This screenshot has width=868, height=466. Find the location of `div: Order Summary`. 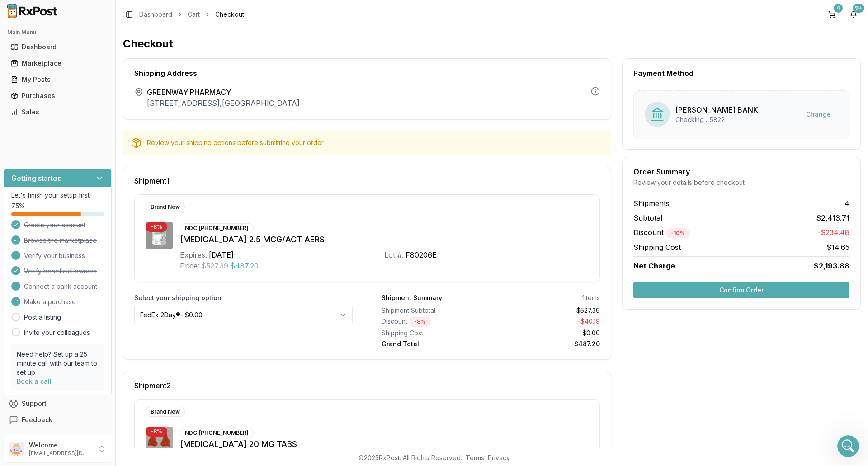

div: Order Summary is located at coordinates (742, 171).